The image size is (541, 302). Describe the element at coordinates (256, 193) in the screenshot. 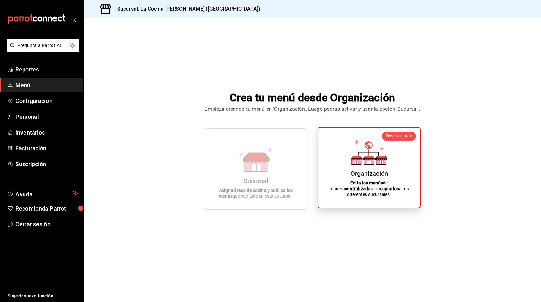

I see `p: que copiaste en esta sucursal.` at that location.